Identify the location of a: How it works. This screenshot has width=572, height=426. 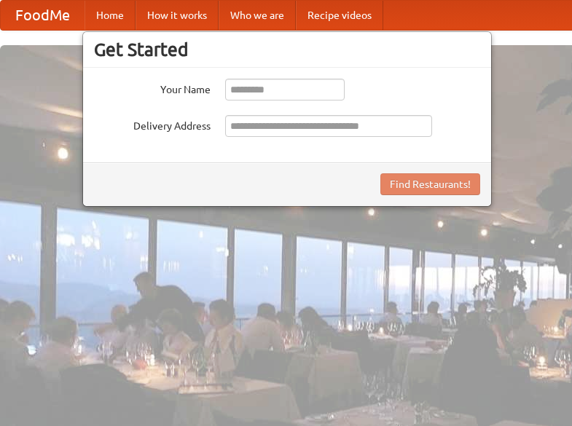
(177, 15).